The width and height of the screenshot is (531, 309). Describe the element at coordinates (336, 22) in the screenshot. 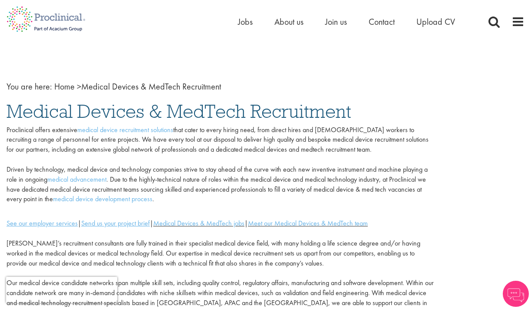

I see `a: Join us` at that location.